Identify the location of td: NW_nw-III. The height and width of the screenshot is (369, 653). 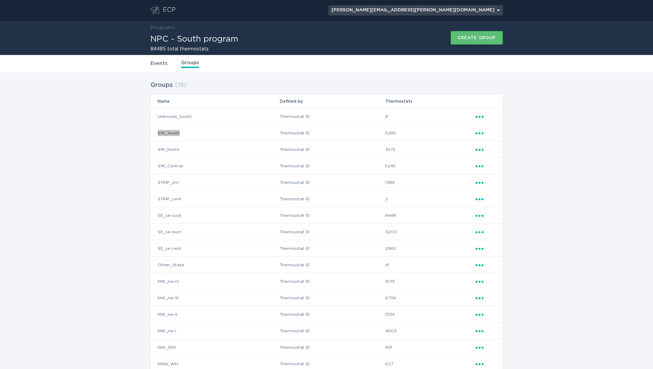
(215, 298).